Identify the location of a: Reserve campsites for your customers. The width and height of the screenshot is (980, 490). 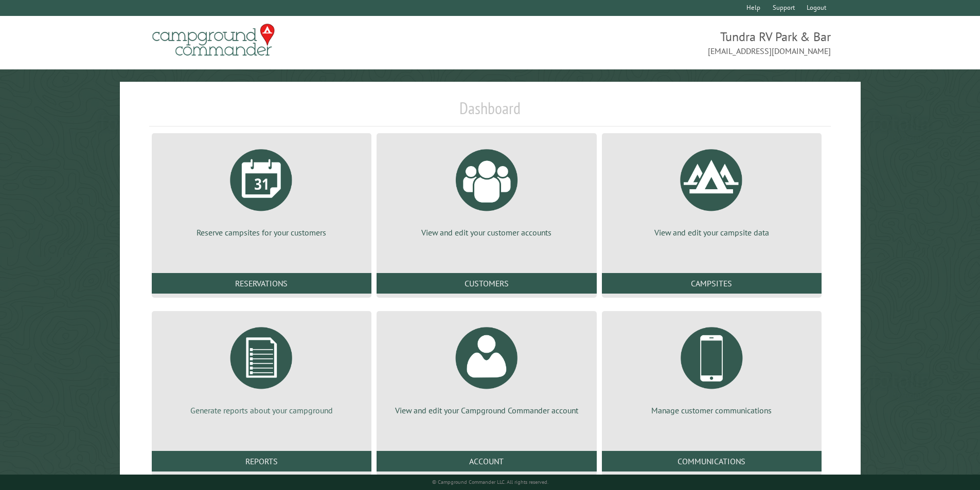
(261, 190).